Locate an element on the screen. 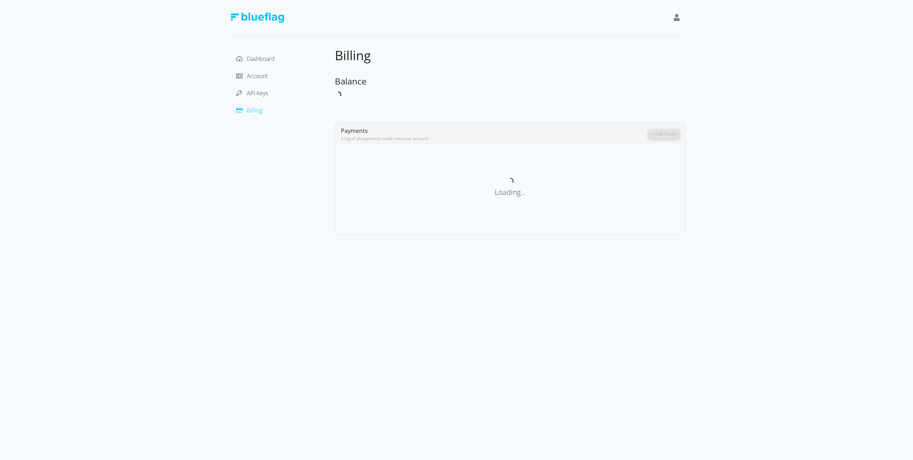 The width and height of the screenshot is (913, 460). button: + Add Funds is located at coordinates (664, 134).